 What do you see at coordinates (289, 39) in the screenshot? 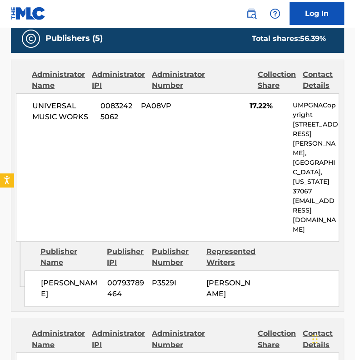
I see `div: Total shares:` at bounding box center [289, 39].